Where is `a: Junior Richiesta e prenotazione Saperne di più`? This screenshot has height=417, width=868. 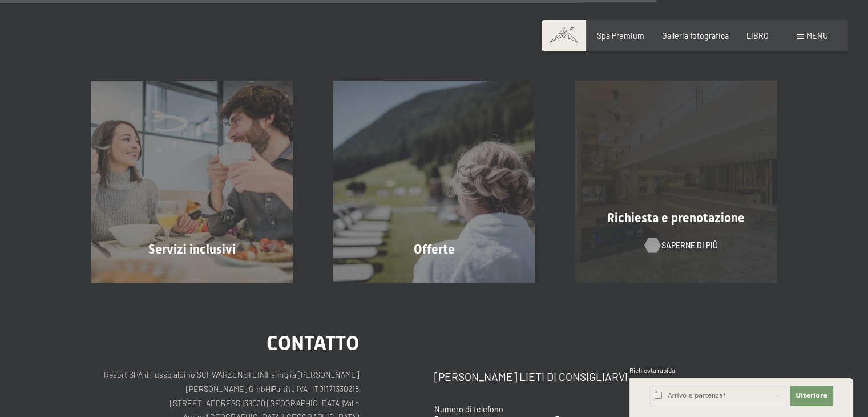 a: Junior Richiesta e prenotazione Saperne di più is located at coordinates (676, 181).